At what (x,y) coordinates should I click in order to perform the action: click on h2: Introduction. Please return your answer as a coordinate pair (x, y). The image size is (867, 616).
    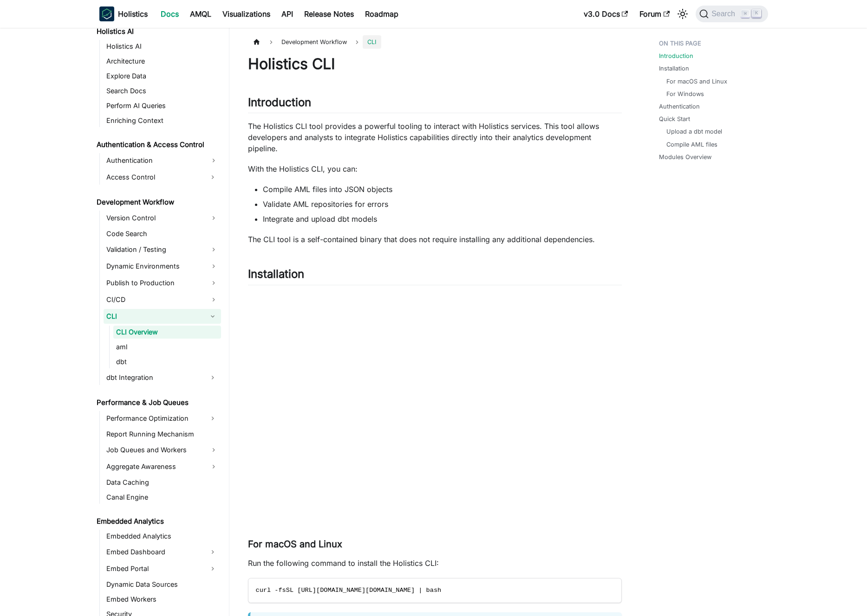
    Looking at the image, I should click on (435, 105).